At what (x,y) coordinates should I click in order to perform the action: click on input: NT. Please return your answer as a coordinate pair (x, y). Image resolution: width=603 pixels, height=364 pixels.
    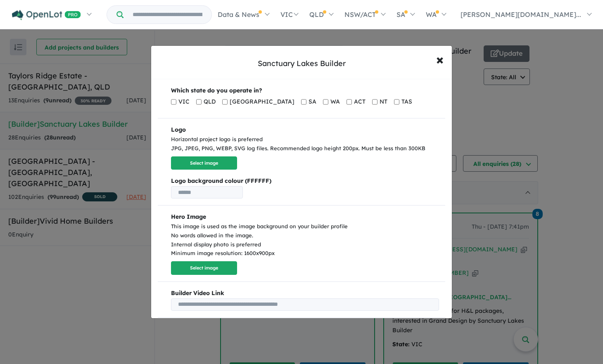
    Looking at the image, I should click on (374, 102).